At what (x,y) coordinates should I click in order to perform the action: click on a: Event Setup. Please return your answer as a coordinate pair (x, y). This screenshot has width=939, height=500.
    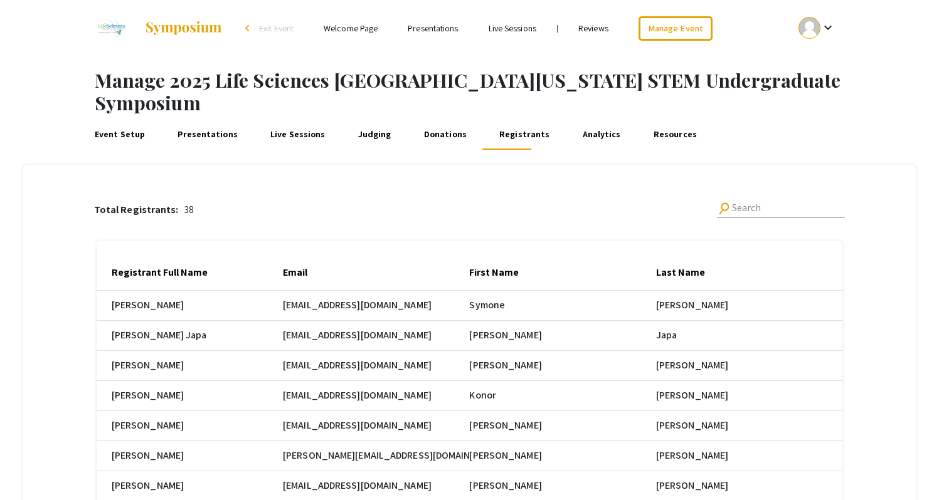
    Looking at the image, I should click on (120, 135).